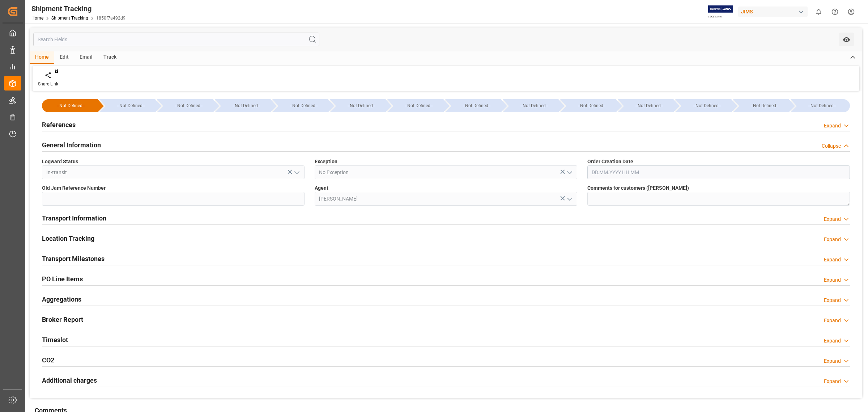  Describe the element at coordinates (73, 259) in the screenshot. I see `h2: Transport Milestones` at that location.